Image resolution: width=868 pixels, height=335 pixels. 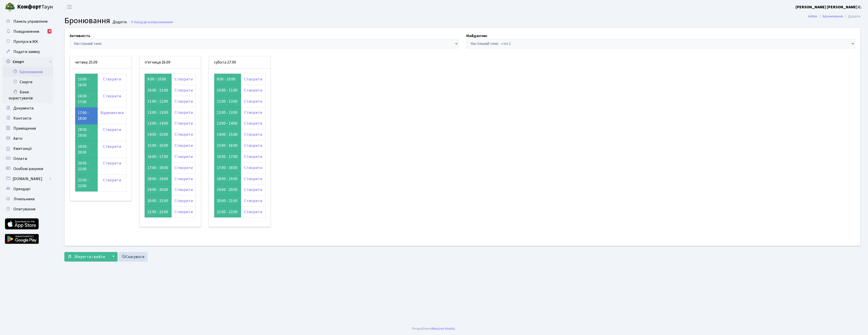 I want to click on a: Особові рахунки, so click(x=28, y=169).